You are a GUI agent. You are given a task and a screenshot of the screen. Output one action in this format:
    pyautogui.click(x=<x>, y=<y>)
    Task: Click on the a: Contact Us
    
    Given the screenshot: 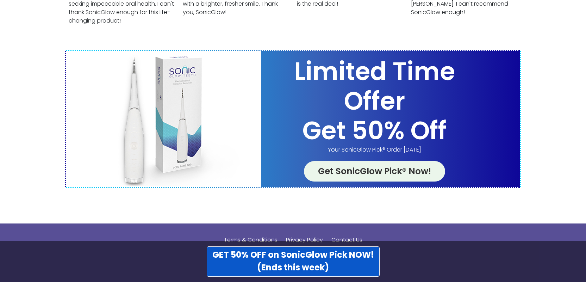 What is the action you would take?
    pyautogui.click(x=347, y=242)
    